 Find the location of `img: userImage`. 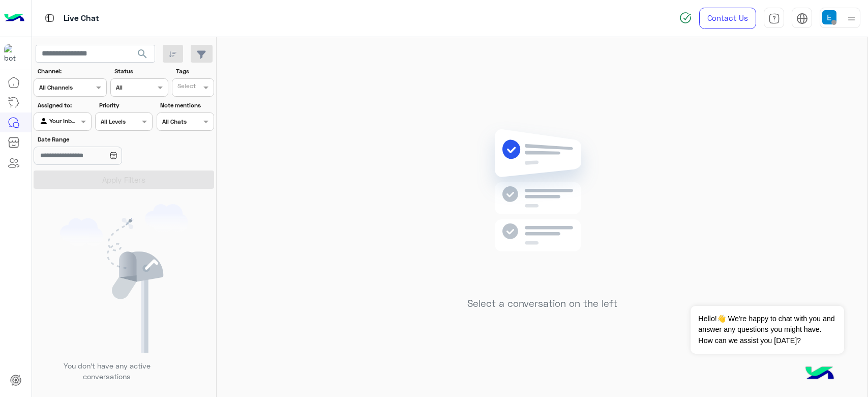

img: userImage is located at coordinates (829, 17).